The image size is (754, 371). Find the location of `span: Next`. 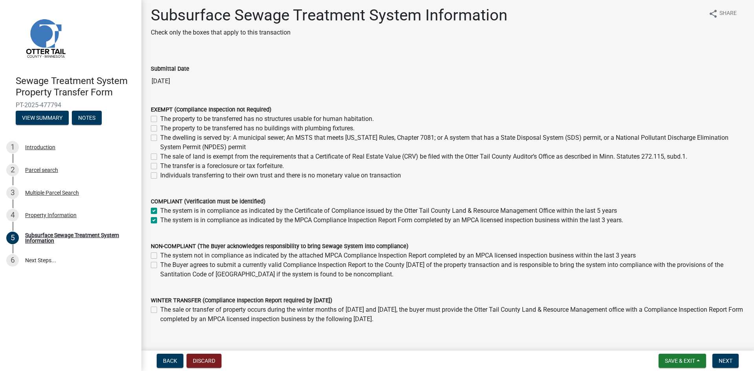

span: Next is located at coordinates (726, 361).